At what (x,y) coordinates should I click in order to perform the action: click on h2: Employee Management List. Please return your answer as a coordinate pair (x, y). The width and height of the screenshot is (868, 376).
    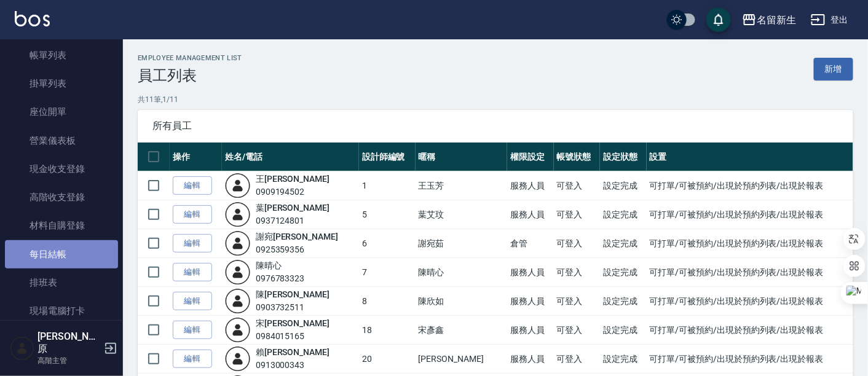
    Looking at the image, I should click on (190, 57).